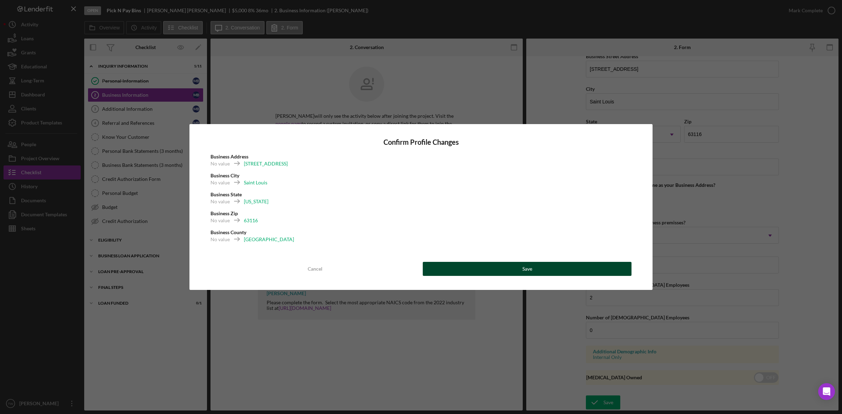  What do you see at coordinates (226, 194) in the screenshot?
I see `b: Business State` at bounding box center [226, 194].